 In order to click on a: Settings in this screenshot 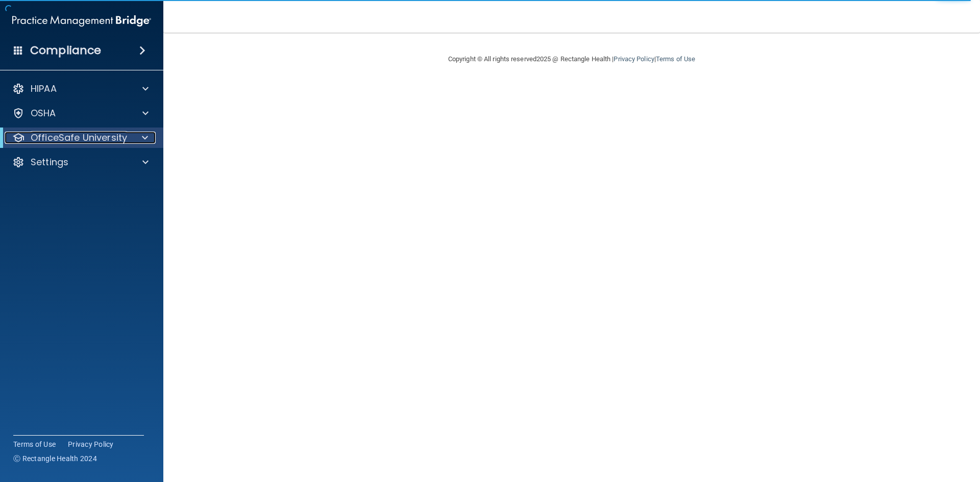, I will do `click(80, 162)`.